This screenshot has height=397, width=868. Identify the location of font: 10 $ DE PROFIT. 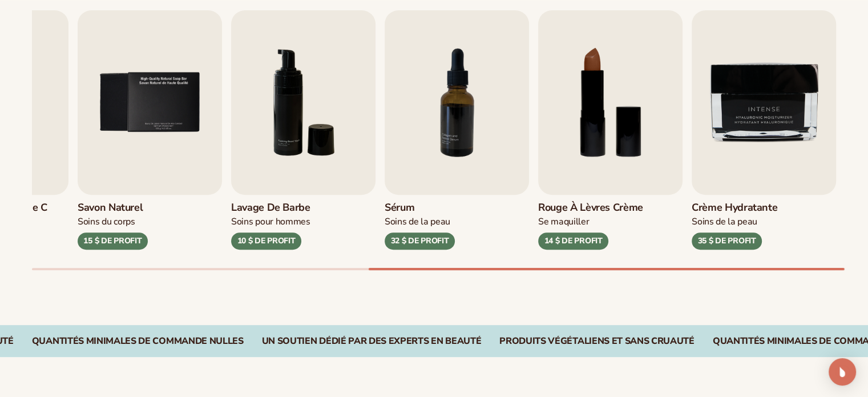
(266, 241).